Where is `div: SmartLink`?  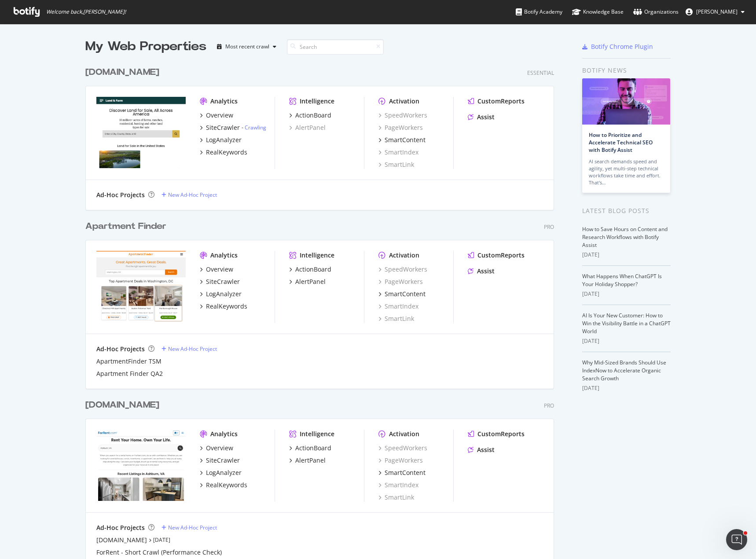 div: SmartLink is located at coordinates (396, 497).